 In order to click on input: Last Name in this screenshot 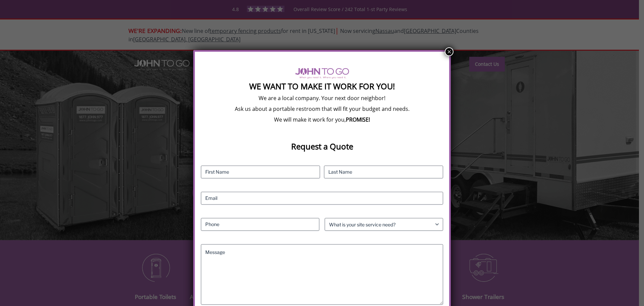, I will do `click(383, 172)`.